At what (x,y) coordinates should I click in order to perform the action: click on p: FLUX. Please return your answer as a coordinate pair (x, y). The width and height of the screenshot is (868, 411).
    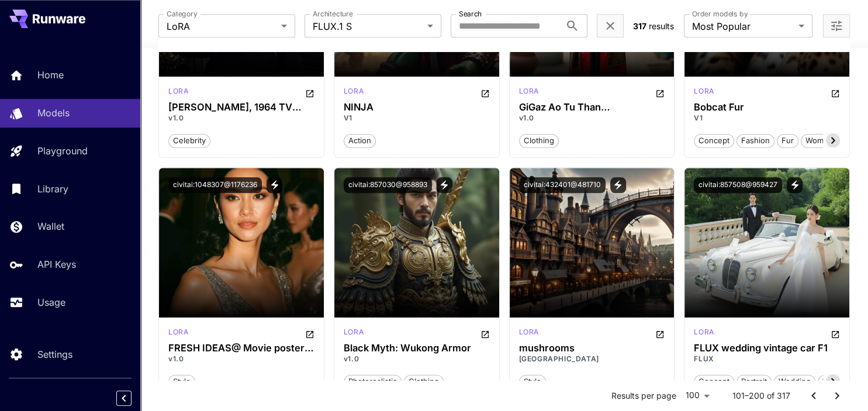
    Looking at the image, I should click on (767, 359).